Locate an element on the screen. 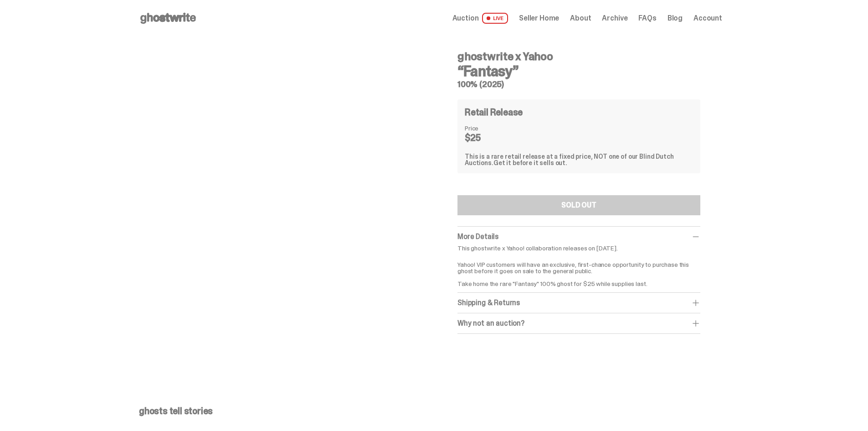 Image resolution: width=868 pixels, height=431 pixels. dt: Price is located at coordinates (488, 128).